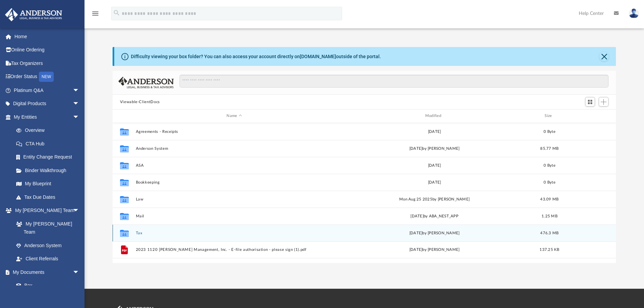  I want to click on button: Tax, so click(234, 233).